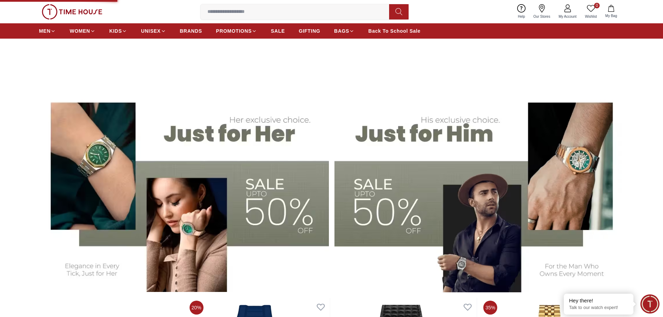 This screenshot has height=317, width=663. I want to click on a: Back To School Sale, so click(394, 31).